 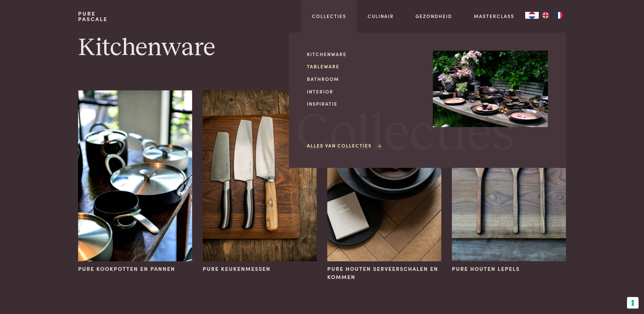 I want to click on ul: Language list, so click(x=552, y=15).